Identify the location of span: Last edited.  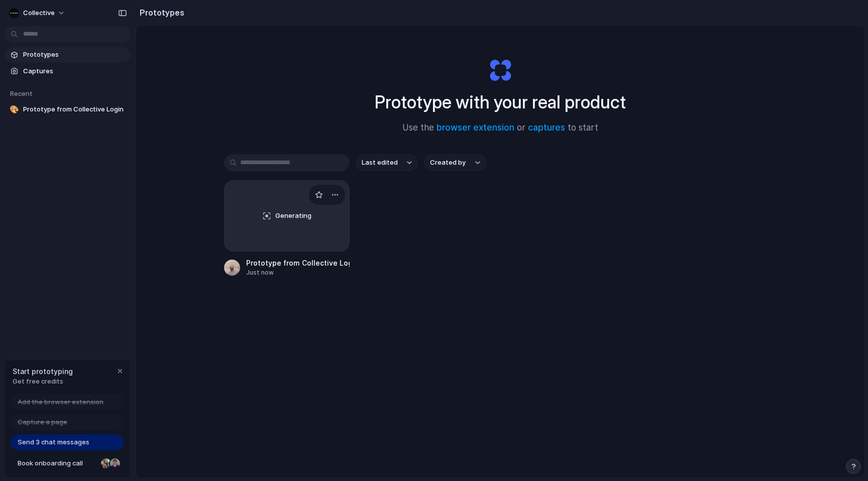
(380, 163).